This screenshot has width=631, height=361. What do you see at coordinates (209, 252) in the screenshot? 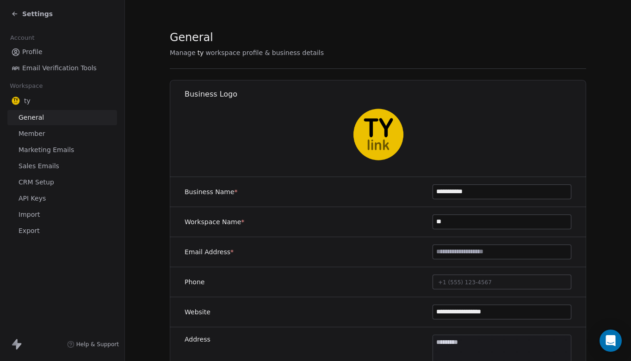
I see `label: Email Address` at bounding box center [209, 252].